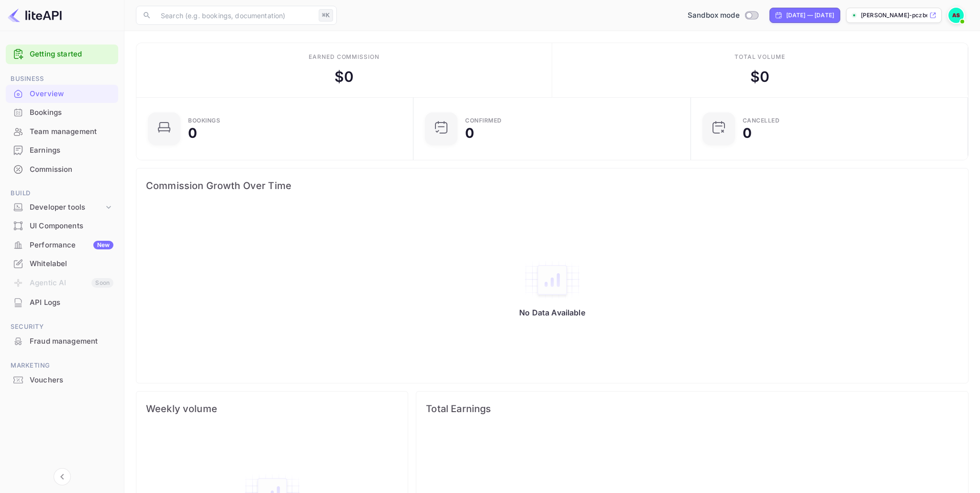  What do you see at coordinates (71, 54) in the screenshot?
I see `a: Getting started` at bounding box center [71, 54].